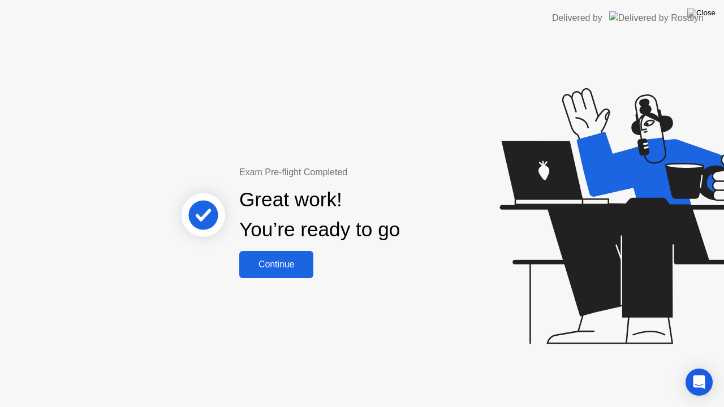 The width and height of the screenshot is (724, 407). Describe the element at coordinates (276, 265) in the screenshot. I see `button: Continue` at that location.